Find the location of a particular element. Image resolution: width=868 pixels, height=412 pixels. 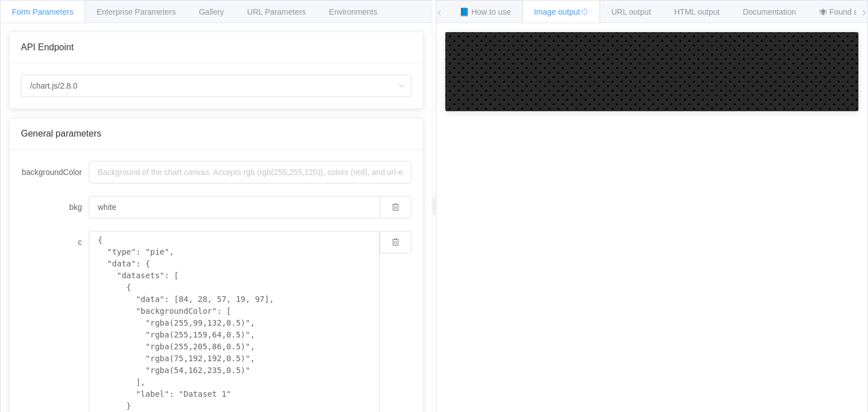

span: Enterprise Parameters is located at coordinates (136, 12).